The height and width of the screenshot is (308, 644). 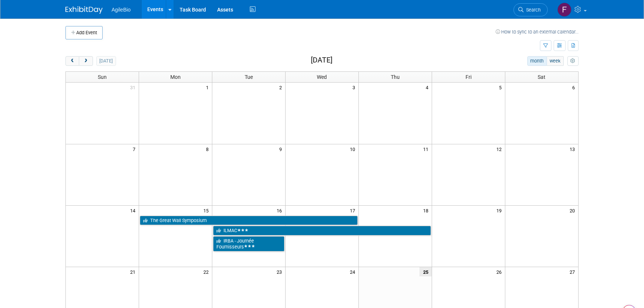 What do you see at coordinates (84, 10) in the screenshot?
I see `img: ExhibitDay` at bounding box center [84, 10].